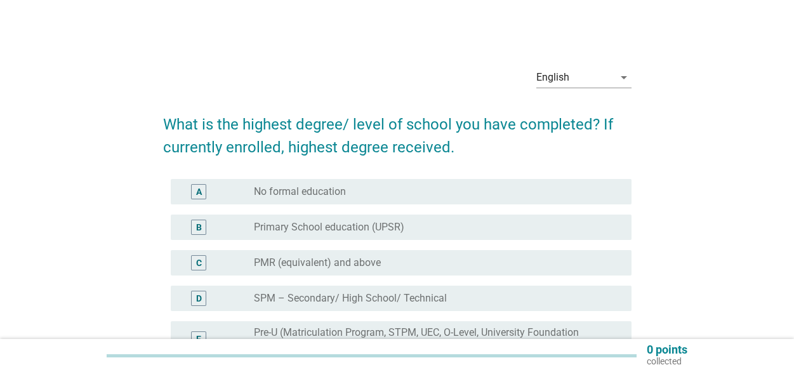  Describe the element at coordinates (553, 77) in the screenshot. I see `div: English` at that location.